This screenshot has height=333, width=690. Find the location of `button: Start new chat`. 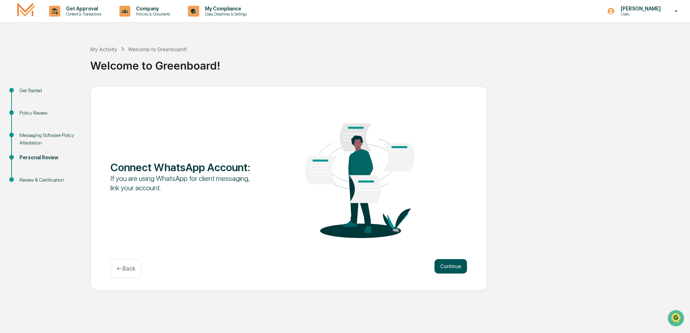

button: Start new chat is located at coordinates (127, 62).